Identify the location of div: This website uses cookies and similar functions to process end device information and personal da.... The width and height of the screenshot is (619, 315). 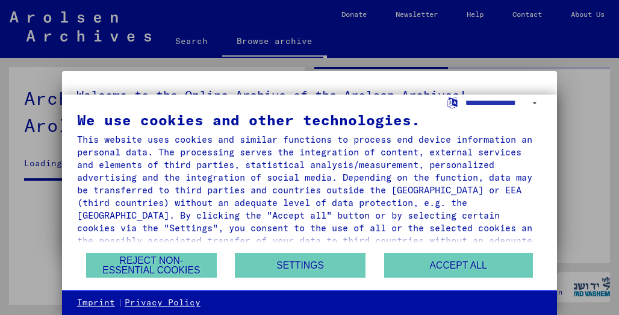
(310, 196).